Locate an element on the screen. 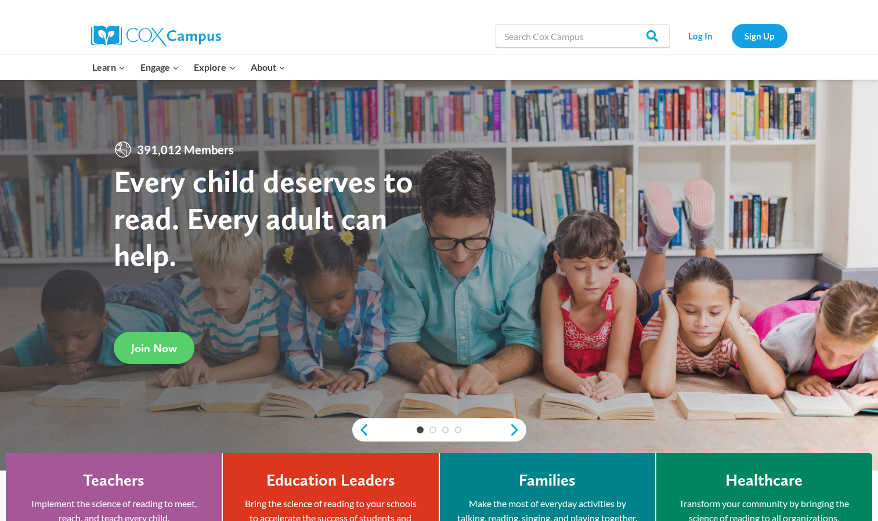 This screenshot has width=878, height=521. span: Join Now is located at coordinates (154, 348).